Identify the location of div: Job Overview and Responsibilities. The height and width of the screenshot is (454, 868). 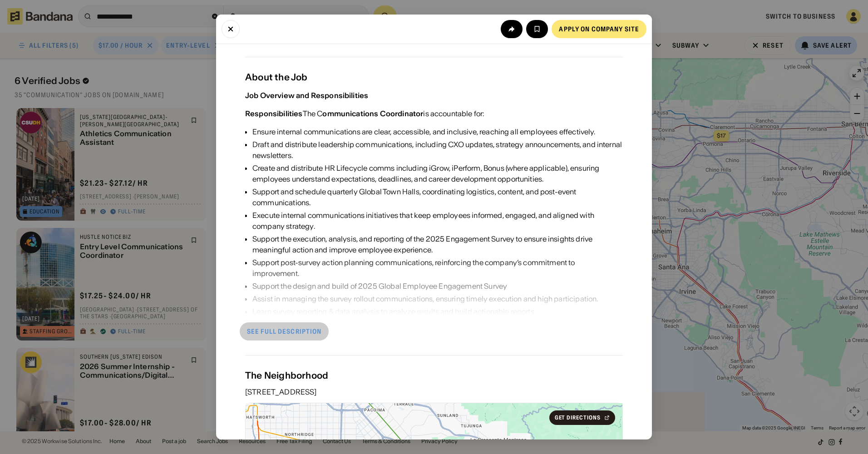
(306, 95).